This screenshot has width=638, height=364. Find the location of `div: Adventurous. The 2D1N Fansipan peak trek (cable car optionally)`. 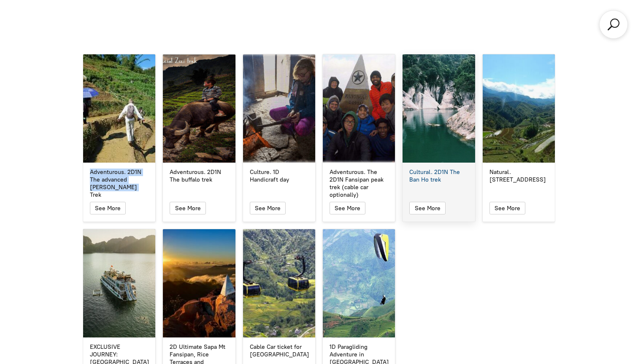

div: Adventurous. The 2D1N Fansipan peak trek (cable car optionally) is located at coordinates (358, 184).